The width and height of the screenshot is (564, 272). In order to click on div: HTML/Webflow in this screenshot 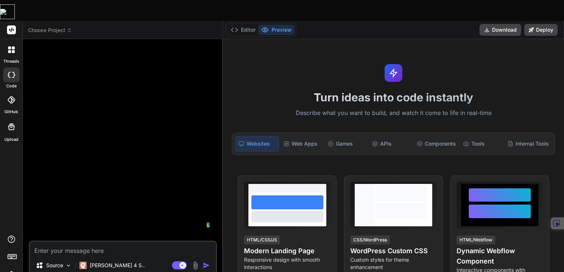, I will do `click(476, 240)`.